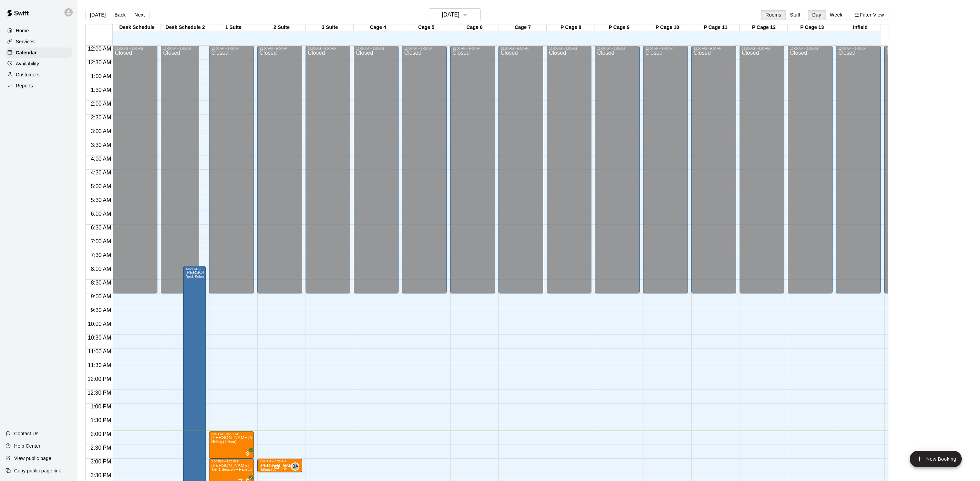 The image size is (980, 481). Describe the element at coordinates (101, 131) in the screenshot. I see `span: 3:00 AM` at that location.